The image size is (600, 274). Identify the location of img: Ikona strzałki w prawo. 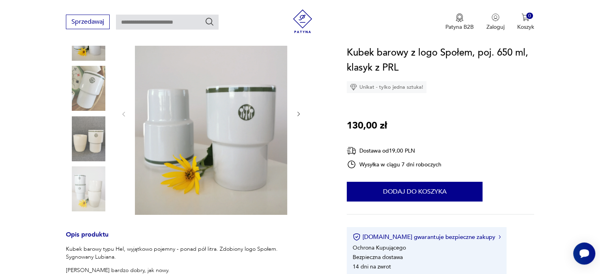
(500, 237).